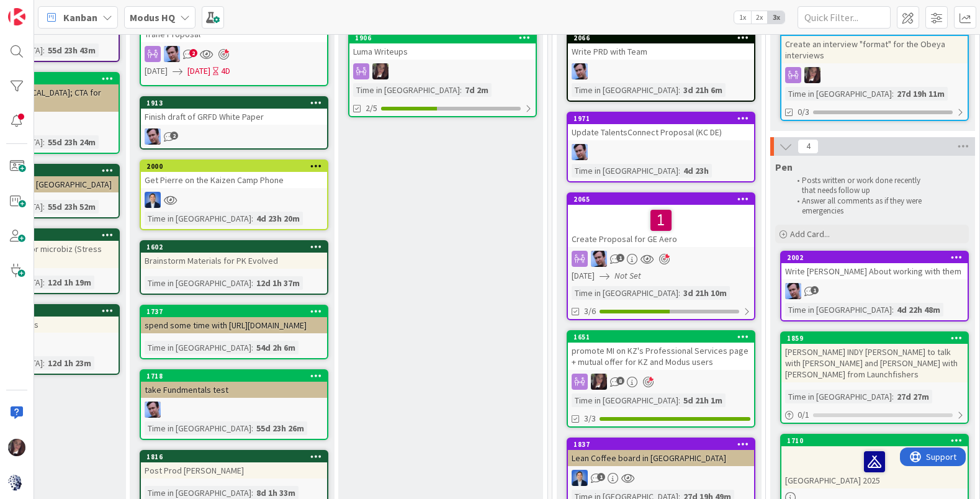 The height and width of the screenshot is (499, 980). Describe the element at coordinates (661, 127) in the screenshot. I see `div: 1971Update TalentsConnect Proposal (KC DE)` at that location.